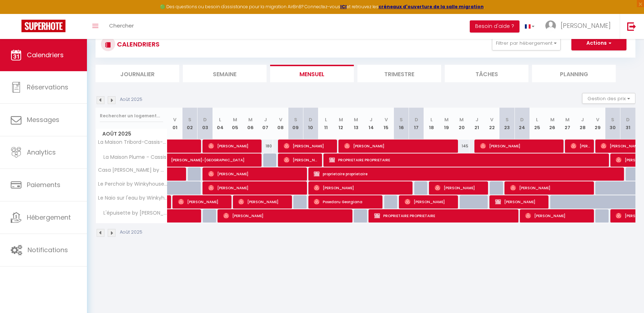  What do you see at coordinates (311, 123) in the screenshot?
I see `th: 10` at bounding box center [311, 123].